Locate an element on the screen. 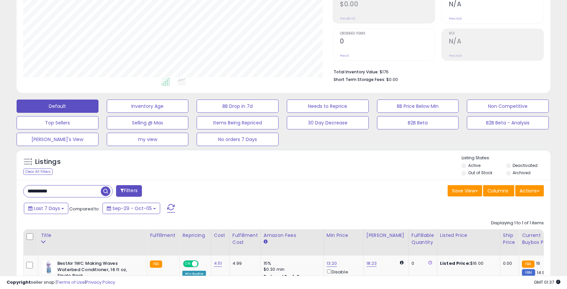  div: 15% is located at coordinates (291, 263).